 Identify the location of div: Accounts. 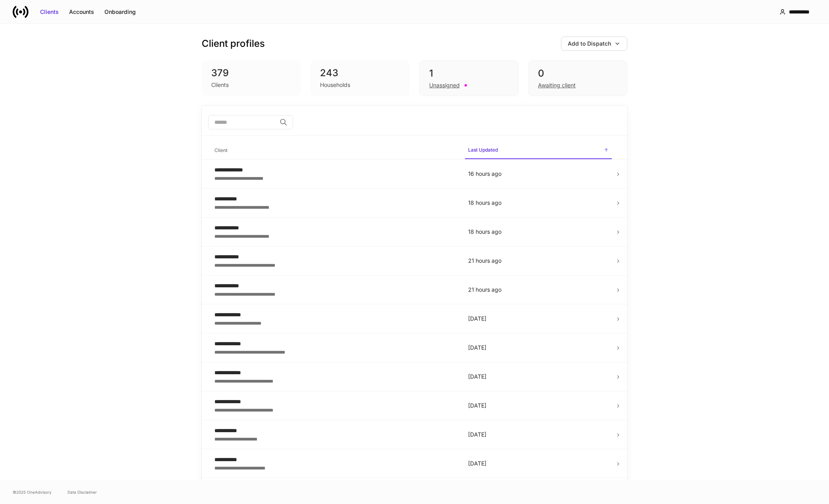
(82, 12).